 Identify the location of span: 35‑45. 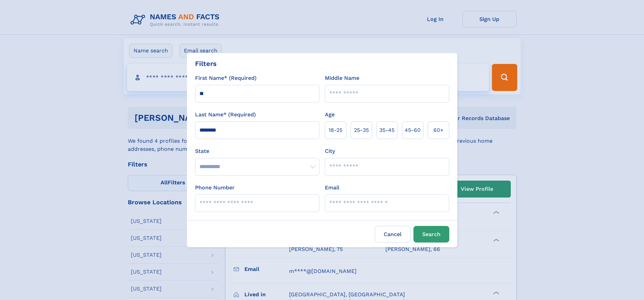
(387, 130).